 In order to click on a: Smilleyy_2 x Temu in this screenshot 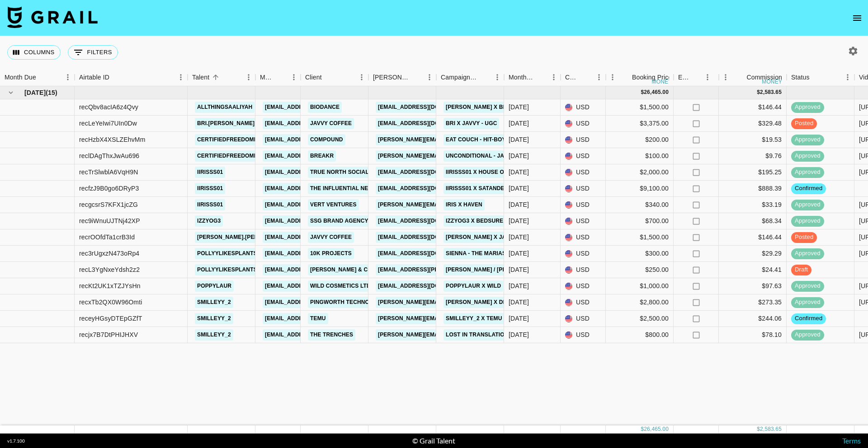, I will do `click(474, 319)`.